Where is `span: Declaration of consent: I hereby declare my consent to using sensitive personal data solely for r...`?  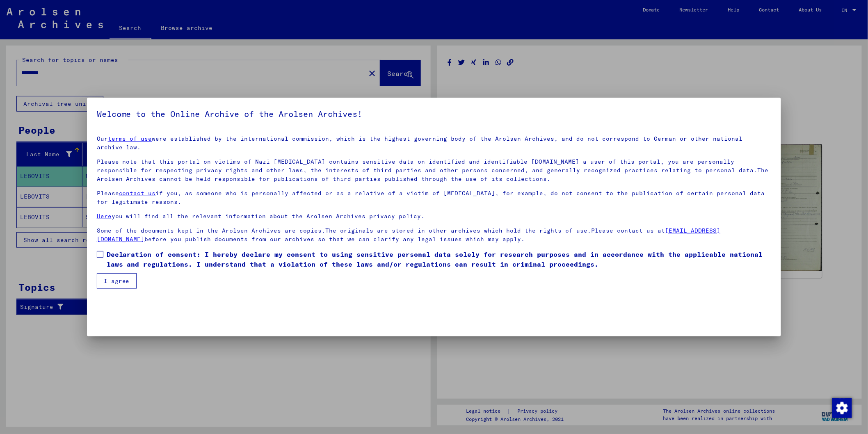
span: Declaration of consent: I hereby declare my consent to using sensitive personal data solely for r... is located at coordinates (439, 259).